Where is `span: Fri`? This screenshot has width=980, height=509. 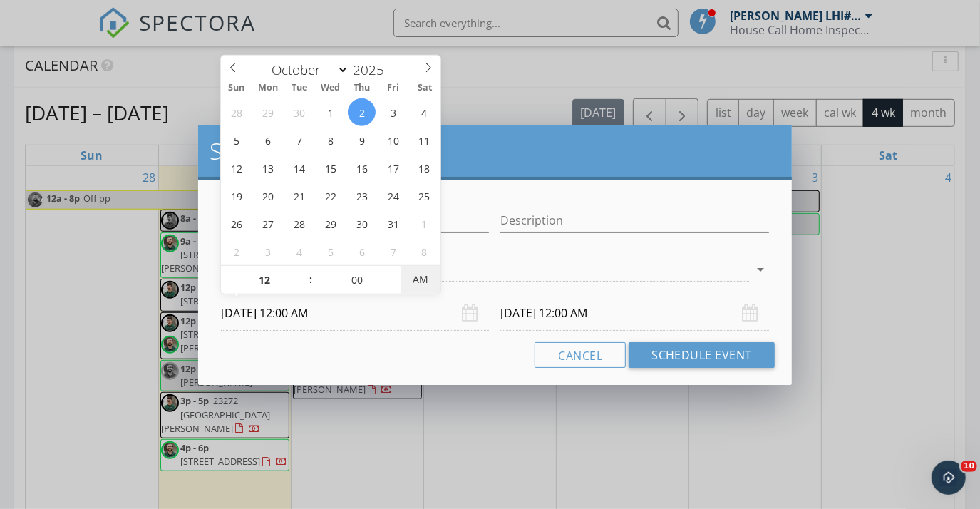
span: Fri is located at coordinates (393, 87).